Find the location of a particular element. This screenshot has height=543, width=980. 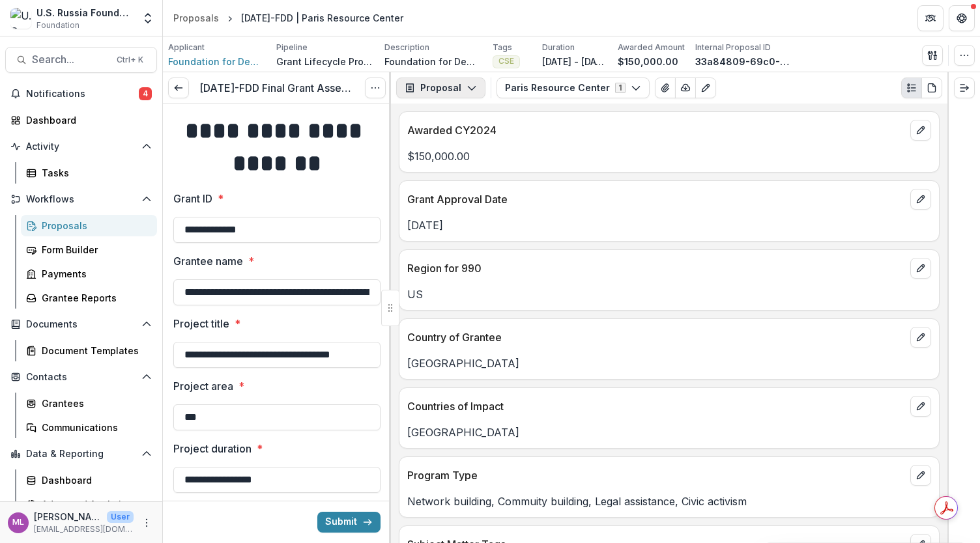

button: Open Workflows is located at coordinates (80, 199).